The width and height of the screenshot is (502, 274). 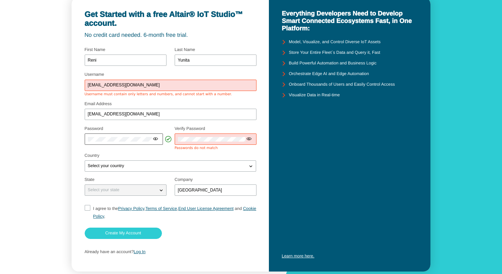 I want to click on unity-typography: Get Started with a free Altair® IoT Studio™ account., so click(x=170, y=19).